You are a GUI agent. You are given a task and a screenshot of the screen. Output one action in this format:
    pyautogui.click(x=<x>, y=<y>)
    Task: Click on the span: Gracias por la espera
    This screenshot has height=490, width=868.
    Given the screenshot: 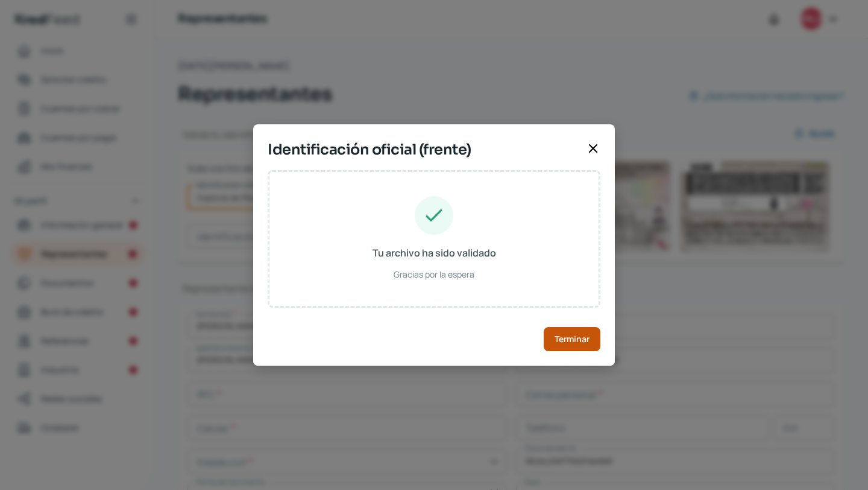 What is the action you would take?
    pyautogui.click(x=434, y=274)
    